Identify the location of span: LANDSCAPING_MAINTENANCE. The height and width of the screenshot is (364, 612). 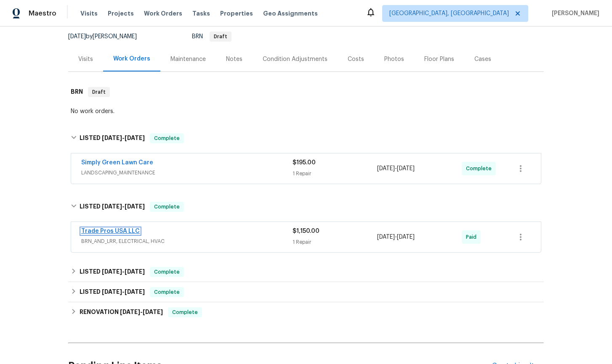
(187, 173).